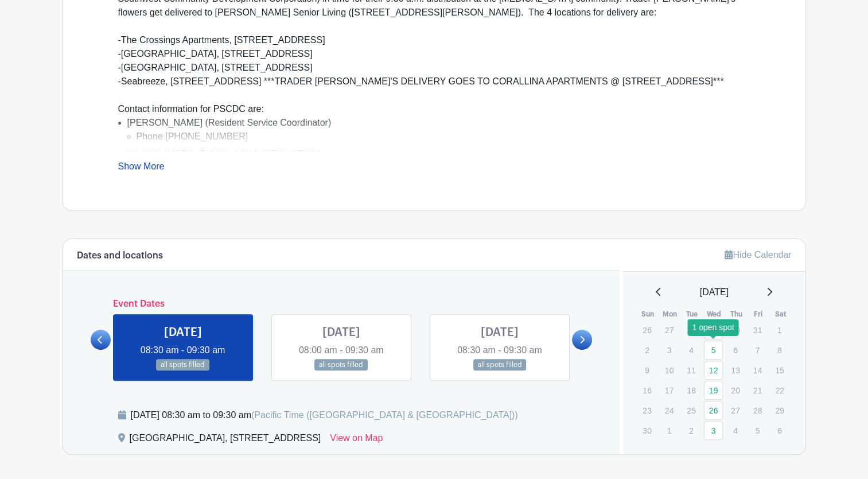 The width and height of the screenshot is (868, 479). What do you see at coordinates (757, 390) in the screenshot?
I see `p: 21` at bounding box center [757, 390].